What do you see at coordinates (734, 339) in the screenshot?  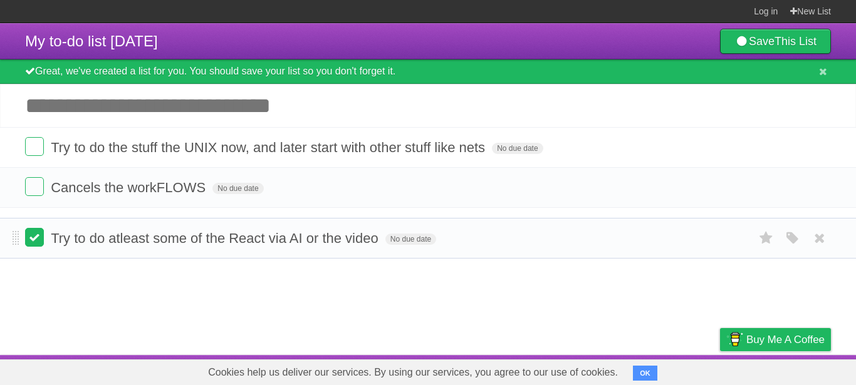 I see `img: Buy me a coffee` at bounding box center [734, 339].